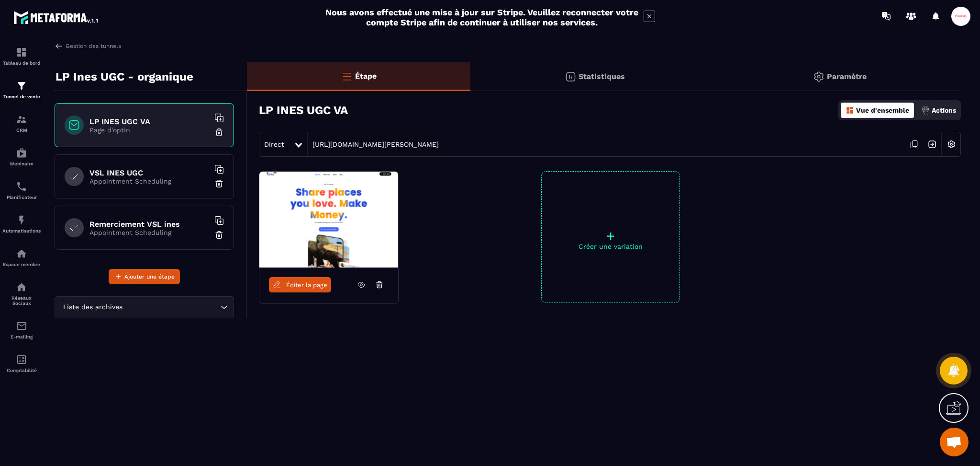 Image resolution: width=980 pixels, height=466 pixels. I want to click on img: setting-gr.5f69749f.svg, so click(819, 77).